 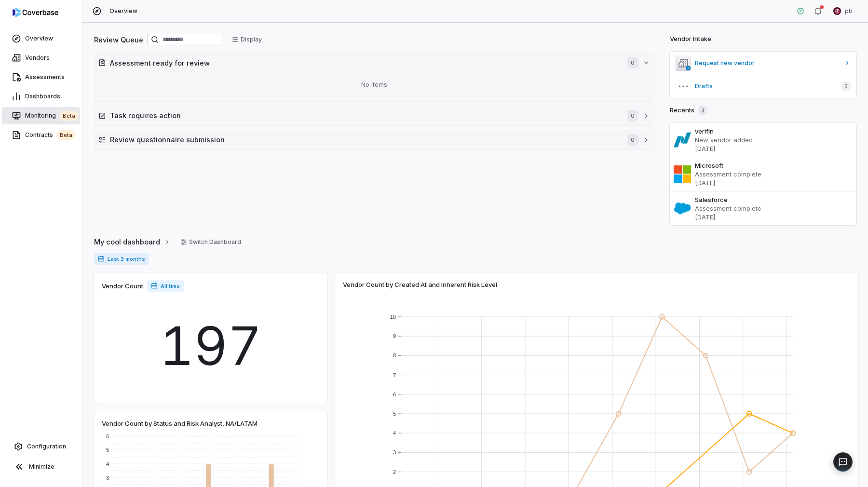 I want to click on button: Switch Dashboard, so click(x=210, y=242).